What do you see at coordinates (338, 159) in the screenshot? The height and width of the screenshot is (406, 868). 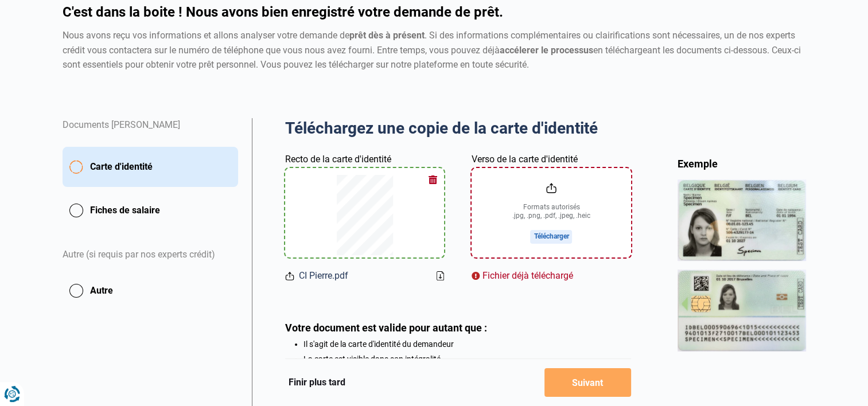 I see `label: Recto de la carte d'identité` at bounding box center [338, 159].